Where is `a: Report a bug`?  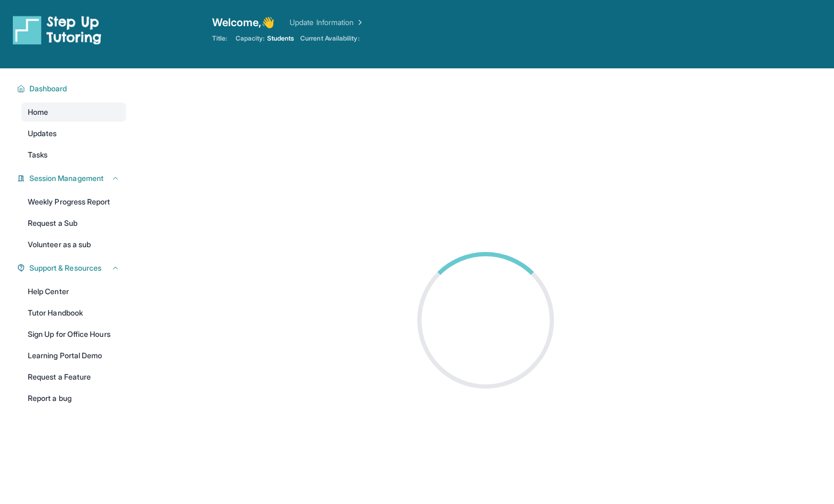 a: Report a bug is located at coordinates (73, 398).